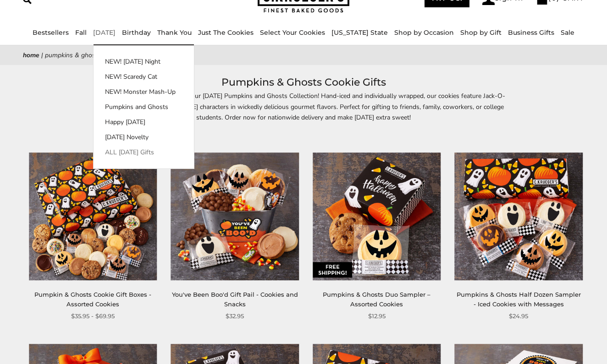 The height and width of the screenshot is (364, 607). I want to click on a: Just The Cookies, so click(225, 32).